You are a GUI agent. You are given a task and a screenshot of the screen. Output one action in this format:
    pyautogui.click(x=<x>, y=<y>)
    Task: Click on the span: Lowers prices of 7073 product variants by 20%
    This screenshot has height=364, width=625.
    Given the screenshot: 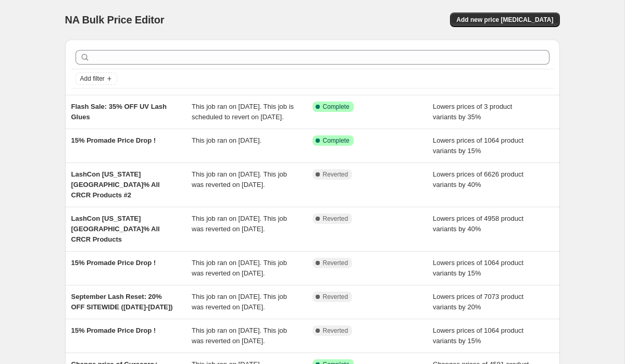 What is the action you would take?
    pyautogui.click(x=478, y=302)
    